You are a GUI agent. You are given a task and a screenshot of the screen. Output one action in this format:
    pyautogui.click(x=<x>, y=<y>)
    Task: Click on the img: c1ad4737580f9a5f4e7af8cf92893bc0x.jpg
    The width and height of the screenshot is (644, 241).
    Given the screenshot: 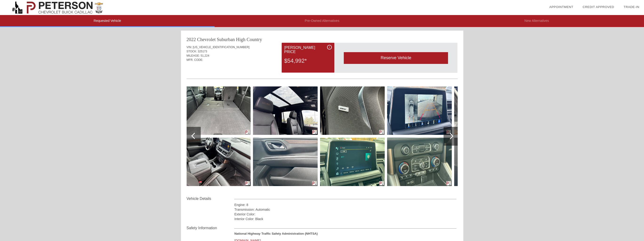 What is the action you would take?
    pyautogui.click(x=218, y=162)
    